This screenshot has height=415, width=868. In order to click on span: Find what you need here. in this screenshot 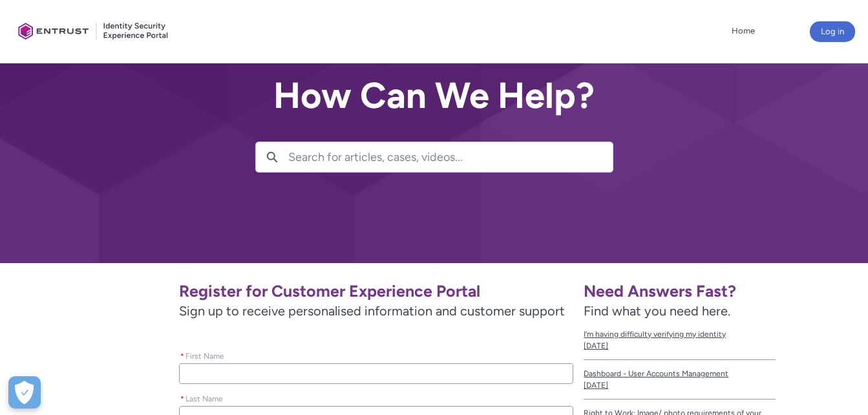, I will do `click(657, 311)`.